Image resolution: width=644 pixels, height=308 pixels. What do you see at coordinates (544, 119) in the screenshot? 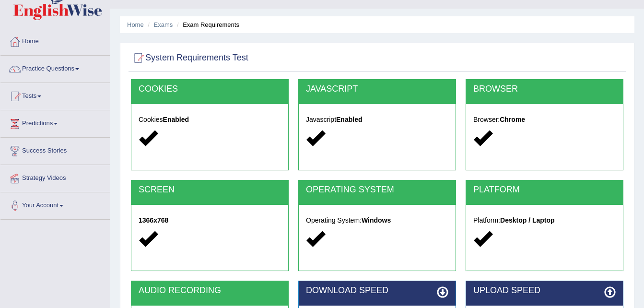
I see `h5: Browser:` at bounding box center [544, 119].